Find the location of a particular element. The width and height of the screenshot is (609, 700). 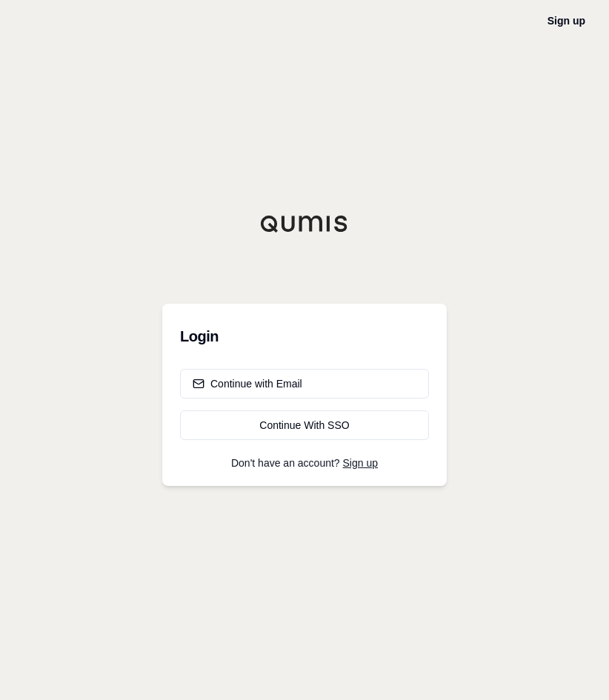

img: Qumis is located at coordinates (304, 224).